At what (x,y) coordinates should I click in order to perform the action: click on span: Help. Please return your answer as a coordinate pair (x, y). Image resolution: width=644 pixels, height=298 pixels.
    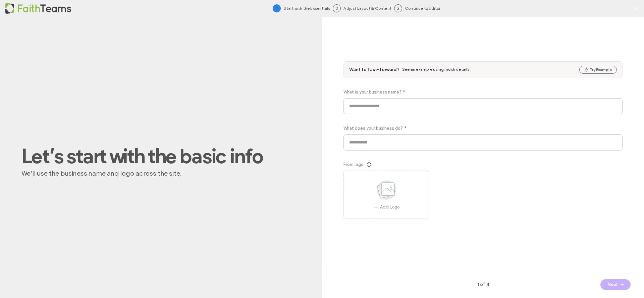
    Looking at the image, I should click on (22, 7).